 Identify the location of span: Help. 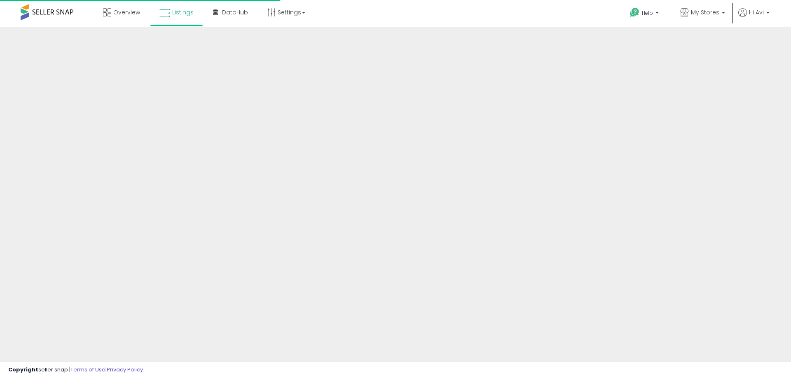
(647, 13).